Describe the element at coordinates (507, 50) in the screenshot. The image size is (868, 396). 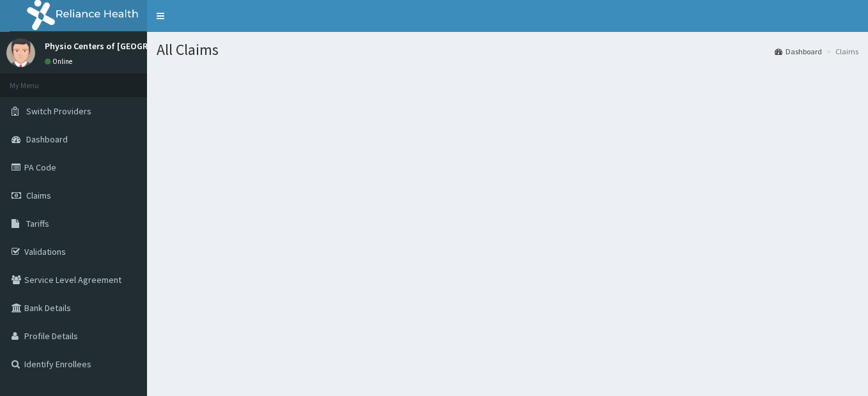
I see `h1: All Claims` at that location.